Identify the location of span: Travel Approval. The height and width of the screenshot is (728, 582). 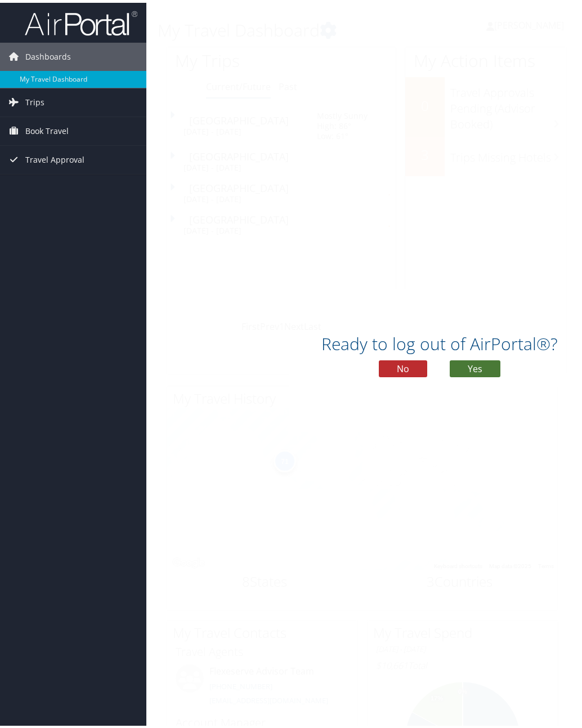
(54, 157).